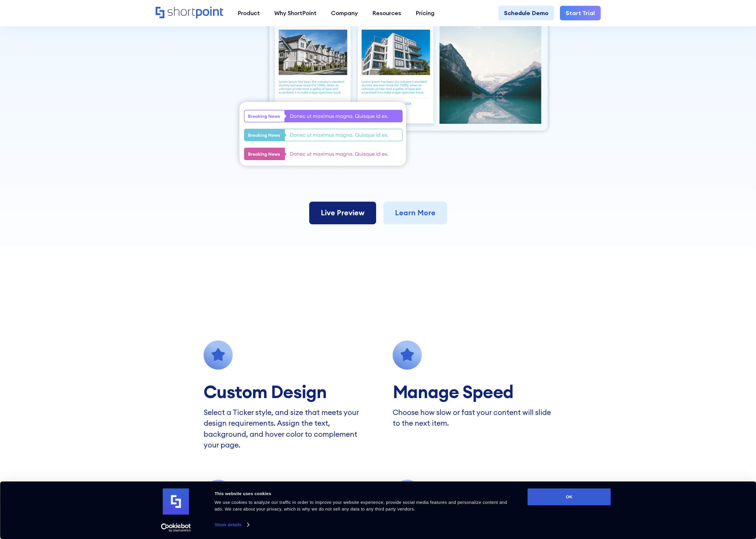  I want to click on div: Product, so click(248, 13).